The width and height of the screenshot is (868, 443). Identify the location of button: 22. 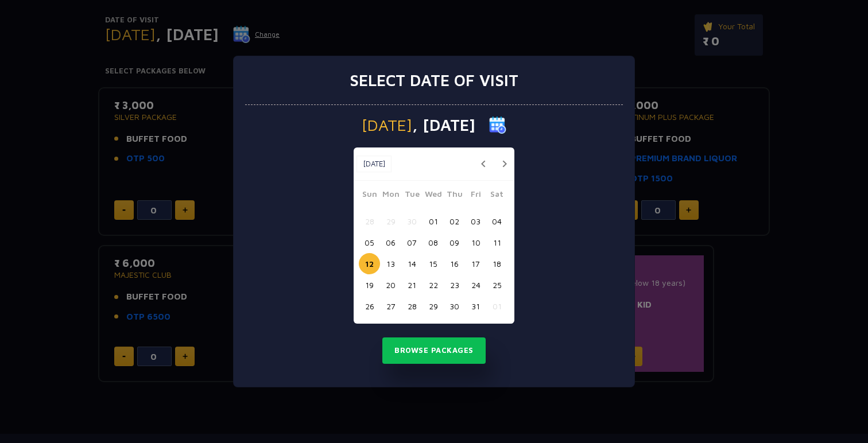
(433, 285).